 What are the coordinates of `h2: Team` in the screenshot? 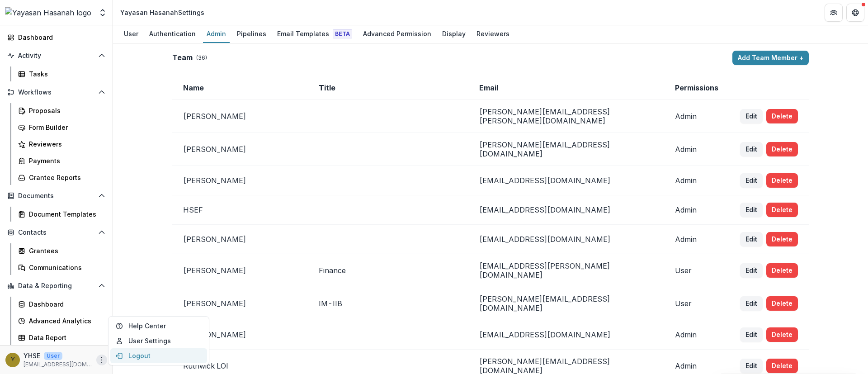 It's located at (182, 57).